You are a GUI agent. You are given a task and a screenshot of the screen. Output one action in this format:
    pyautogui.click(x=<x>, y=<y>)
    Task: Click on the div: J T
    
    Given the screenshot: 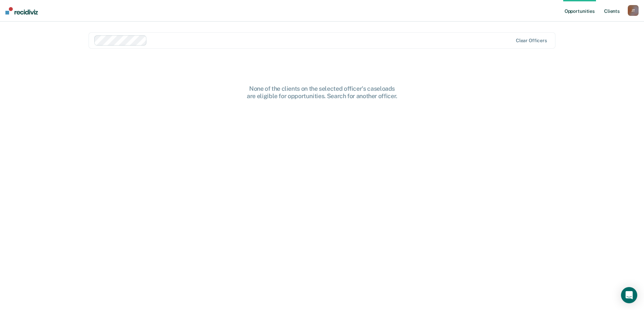 What is the action you would take?
    pyautogui.click(x=633, y=10)
    